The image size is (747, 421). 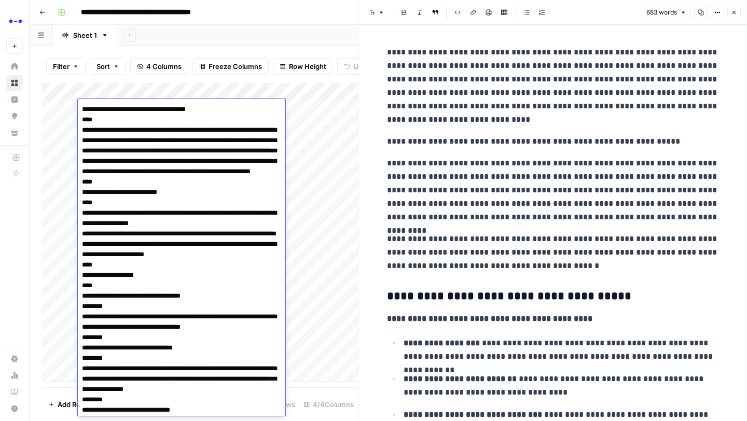 What do you see at coordinates (357, 66) in the screenshot?
I see `button: Undo` at bounding box center [357, 66].